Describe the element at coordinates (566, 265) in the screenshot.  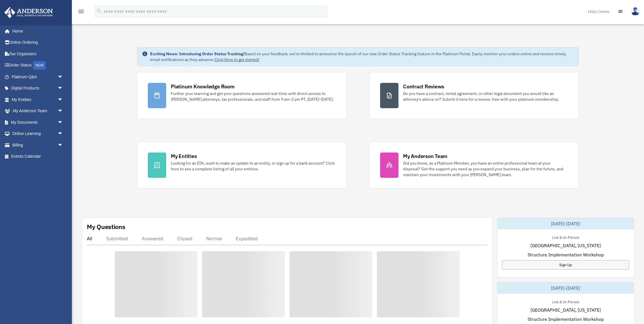
I see `a: Sign Up` at that location.